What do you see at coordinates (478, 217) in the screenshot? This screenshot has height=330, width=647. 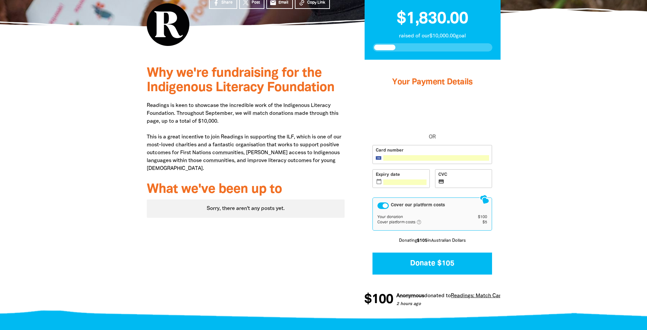 I see `td: $100` at bounding box center [478, 217].